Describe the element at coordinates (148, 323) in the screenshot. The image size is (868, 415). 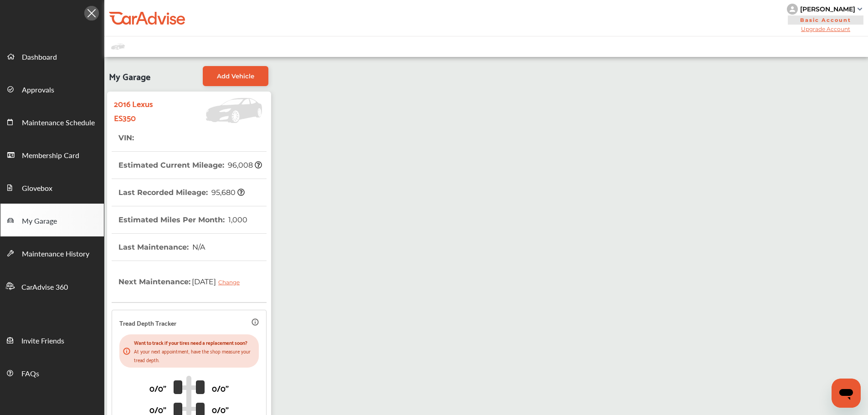
I see `p: Tread Depth Tracker` at that location.